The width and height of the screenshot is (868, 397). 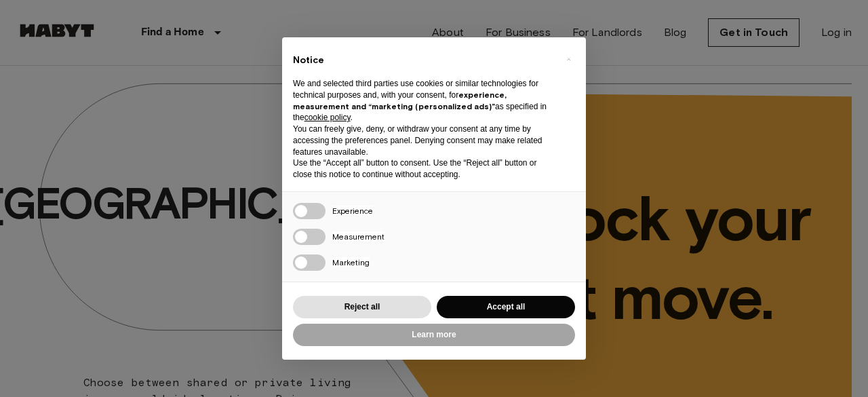 What do you see at coordinates (352, 211) in the screenshot?
I see `span: Experience` at bounding box center [352, 211].